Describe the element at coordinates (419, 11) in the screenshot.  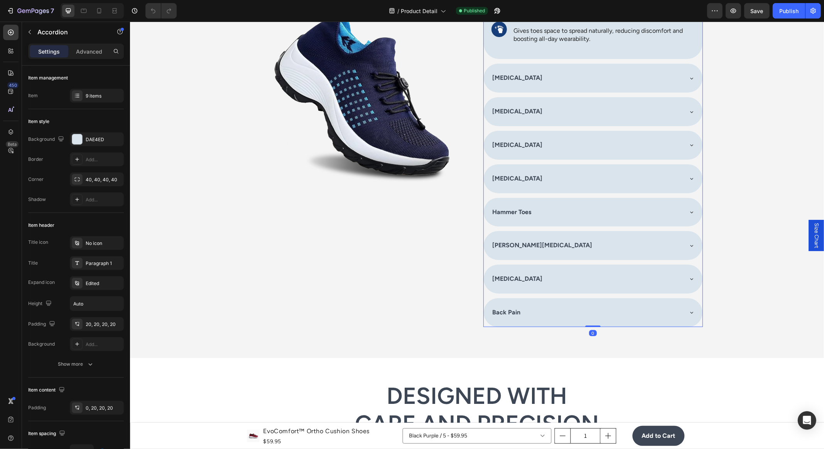
I see `span: Product Detail` at that location.